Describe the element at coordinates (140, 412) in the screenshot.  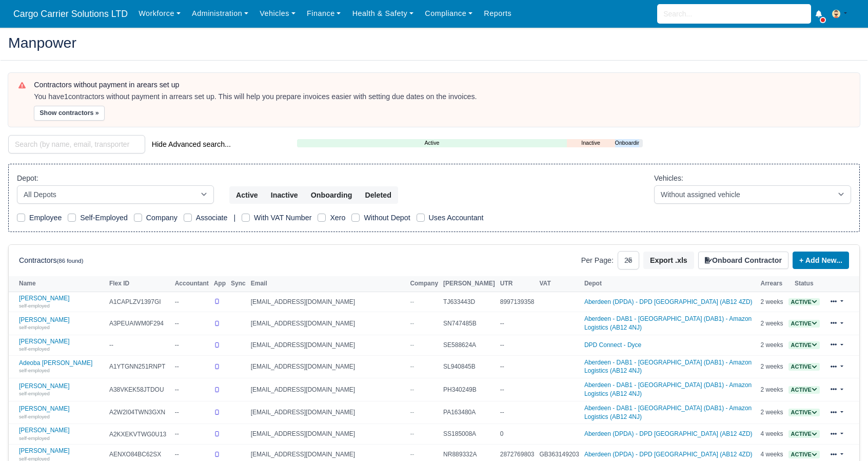
I see `td: A2W2I04TWN3GXN` at that location.